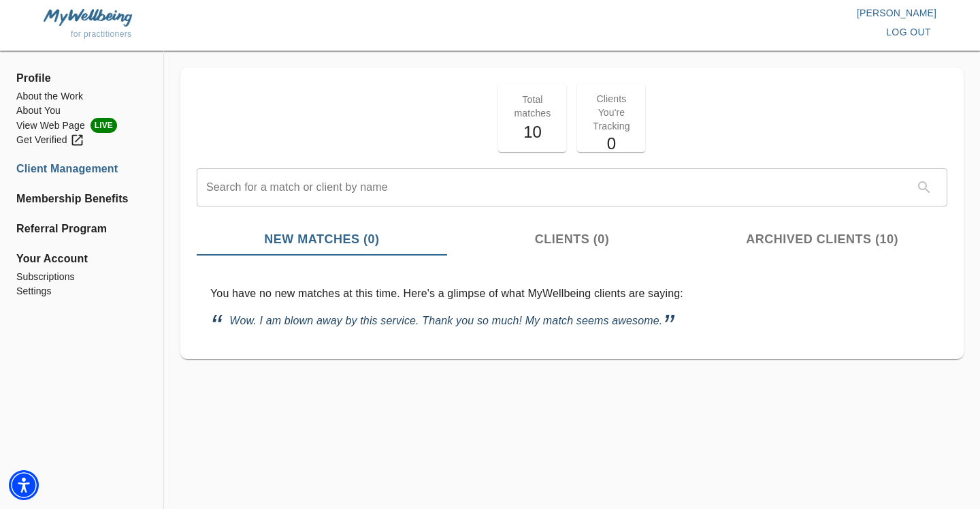 This screenshot has width=980, height=509. What do you see at coordinates (82, 111) in the screenshot?
I see `a: About You` at bounding box center [82, 111].